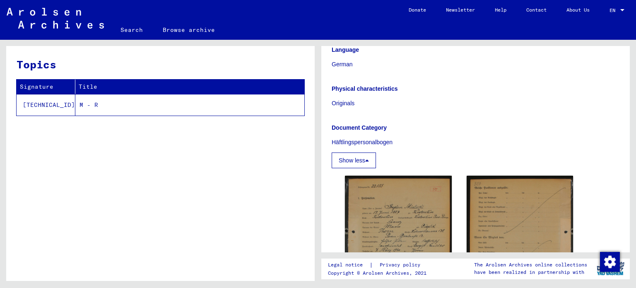  Describe the element at coordinates (365, 89) in the screenshot. I see `b: Physical characteristics` at that location.